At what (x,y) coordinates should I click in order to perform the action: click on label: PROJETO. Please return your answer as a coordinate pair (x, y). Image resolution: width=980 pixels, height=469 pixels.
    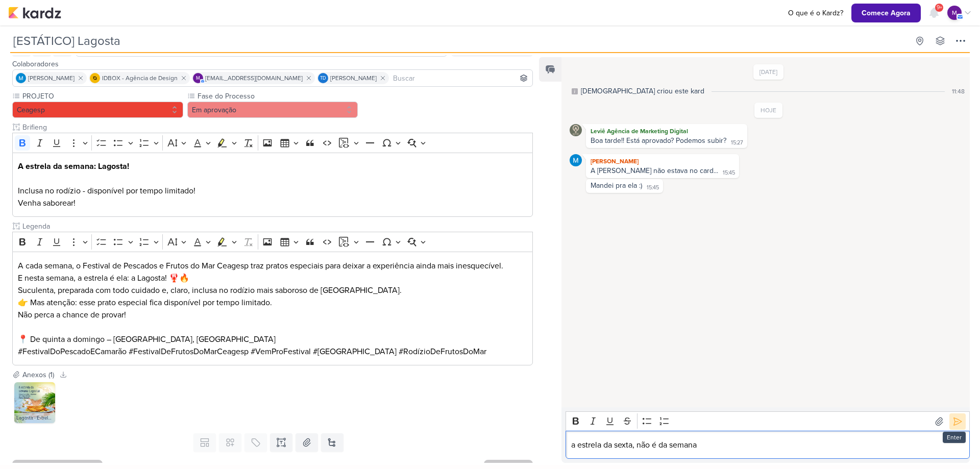
    Looking at the image, I should click on (102, 96).